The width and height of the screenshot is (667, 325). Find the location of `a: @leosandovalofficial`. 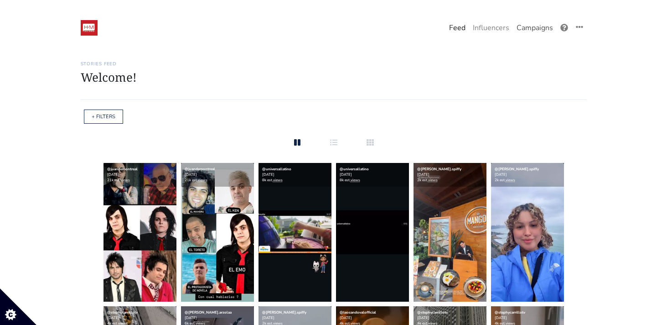

a: @leosandovalofficial is located at coordinates (358, 312).